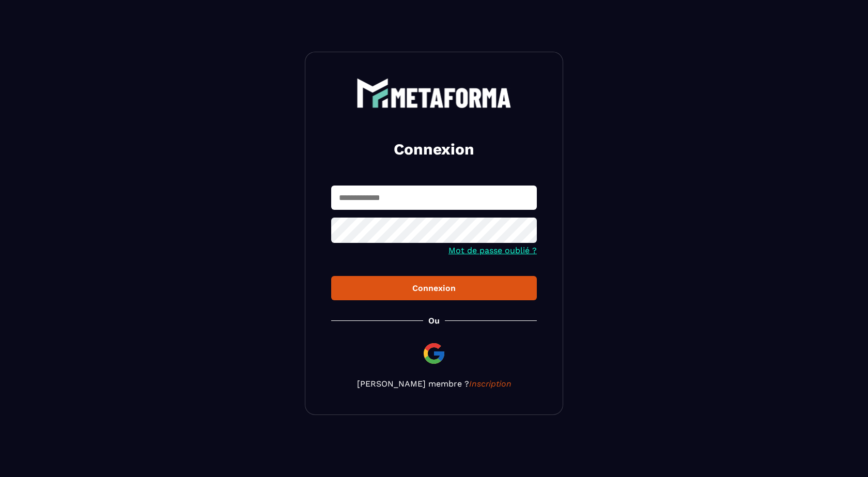 The height and width of the screenshot is (477, 868). Describe the element at coordinates (434, 320) in the screenshot. I see `p: Ou` at that location.